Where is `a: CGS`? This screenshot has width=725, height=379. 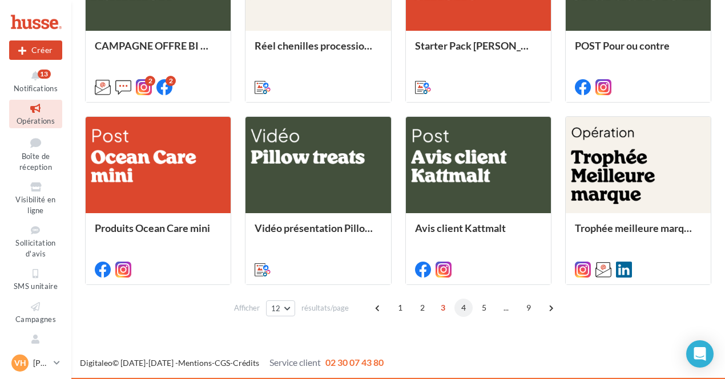
a: CGS is located at coordinates (222, 363).